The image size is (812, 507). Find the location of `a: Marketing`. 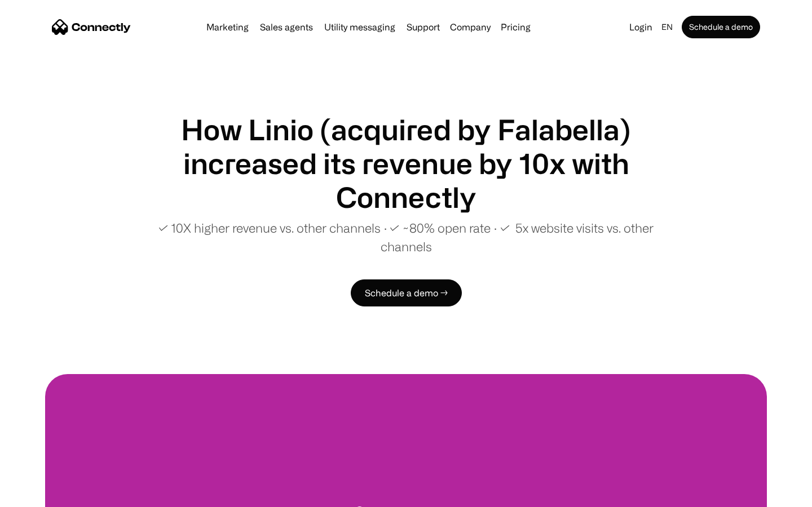

a: Marketing is located at coordinates (227, 27).